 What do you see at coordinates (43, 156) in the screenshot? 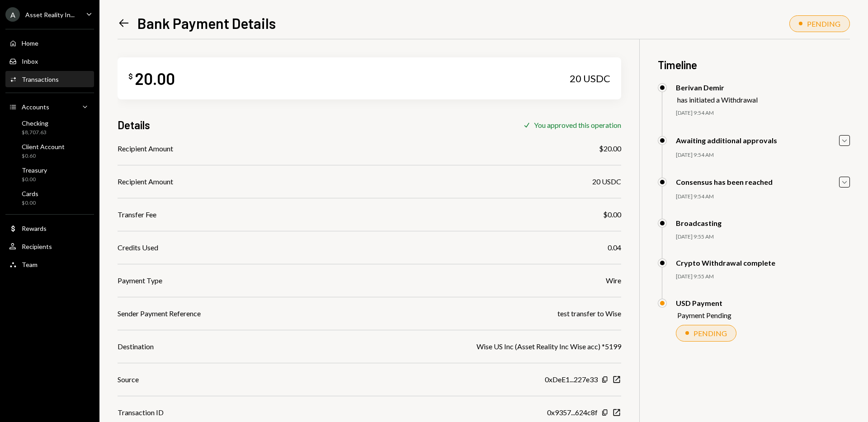
I see `div: $0.60` at bounding box center [43, 156].